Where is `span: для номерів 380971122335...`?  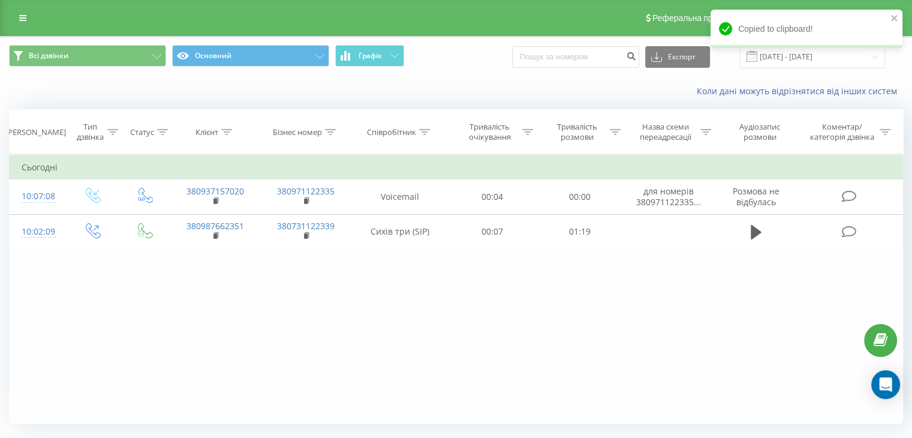
span: для номерів 380971122335... is located at coordinates (669, 196).